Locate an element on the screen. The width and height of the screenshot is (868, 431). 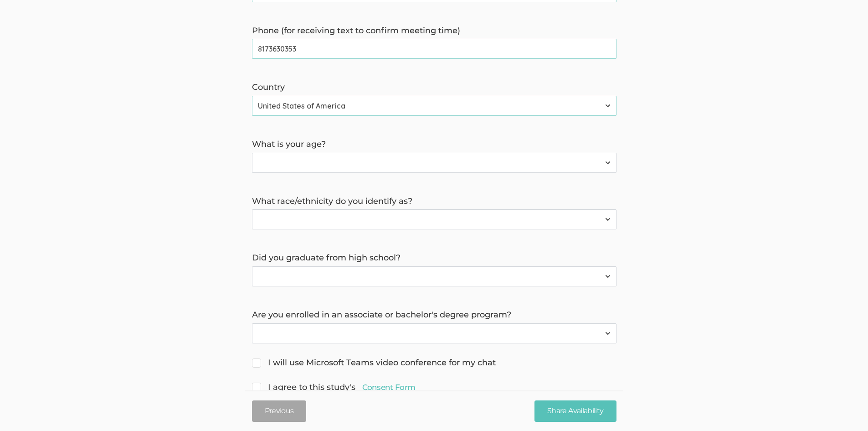
label: Country is located at coordinates (434, 88).